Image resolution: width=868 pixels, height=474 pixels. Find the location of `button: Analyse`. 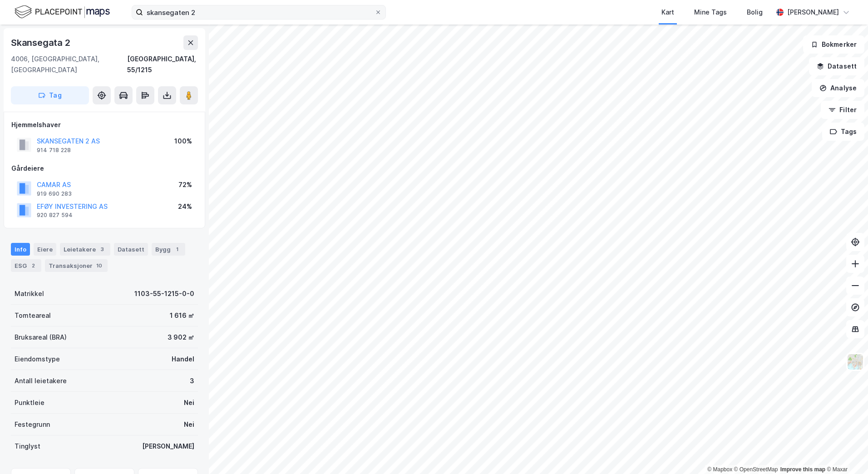

button: Analyse is located at coordinates (838, 88).